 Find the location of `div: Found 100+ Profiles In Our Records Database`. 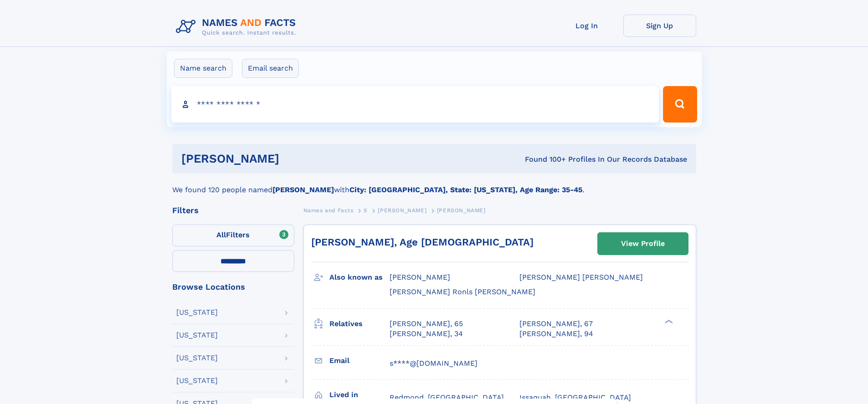

div: Found 100+ Profiles In Our Records Database is located at coordinates (544, 159).